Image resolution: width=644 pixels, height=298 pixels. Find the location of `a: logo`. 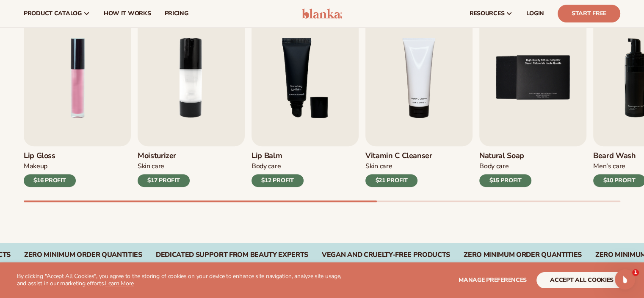

a: logo is located at coordinates (322, 14).